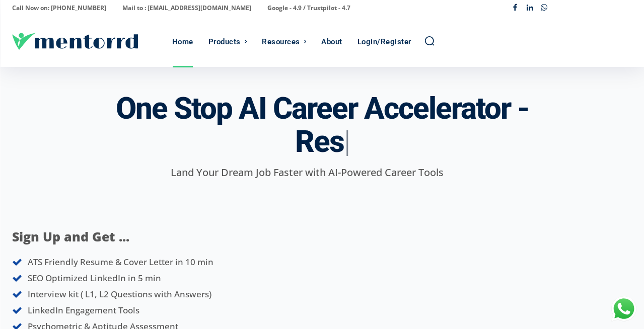 This screenshot has height=329, width=644. What do you see at coordinates (146, 237) in the screenshot?
I see `p: Sign Up and Get ...` at bounding box center [146, 237].